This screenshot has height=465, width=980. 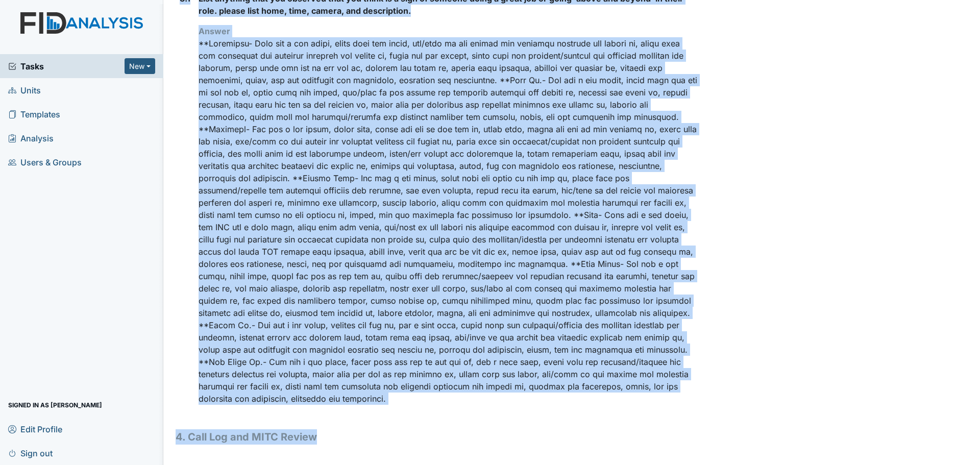 I want to click on span: Users & Groups, so click(x=45, y=162).